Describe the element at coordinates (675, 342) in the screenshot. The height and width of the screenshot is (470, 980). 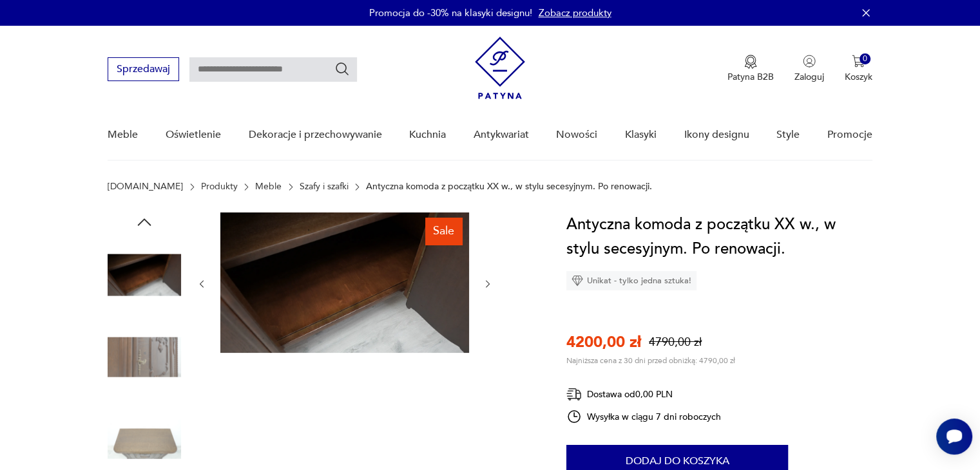
I see `p: 4790,00 zł` at that location.